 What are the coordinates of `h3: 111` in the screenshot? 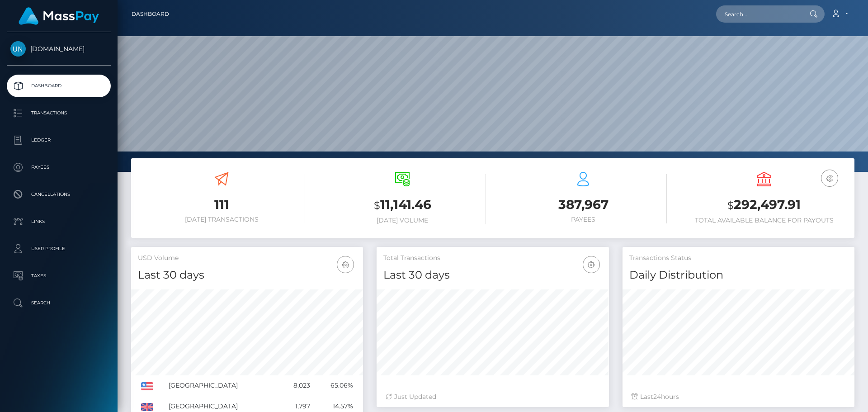 It's located at (222, 204).